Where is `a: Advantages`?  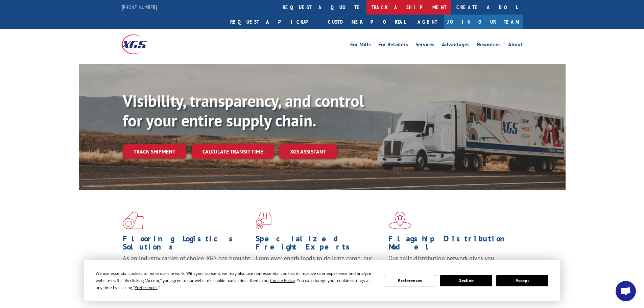 a: Advantages is located at coordinates (455, 46).